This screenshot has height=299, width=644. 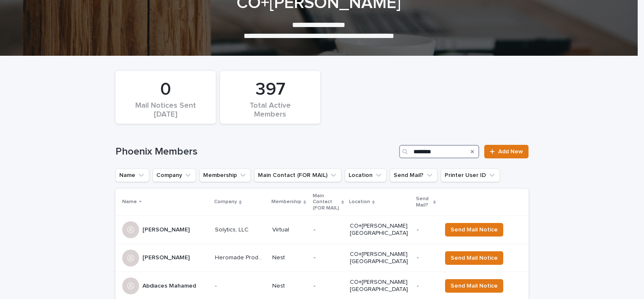 I want to click on button: Membership, so click(x=225, y=175).